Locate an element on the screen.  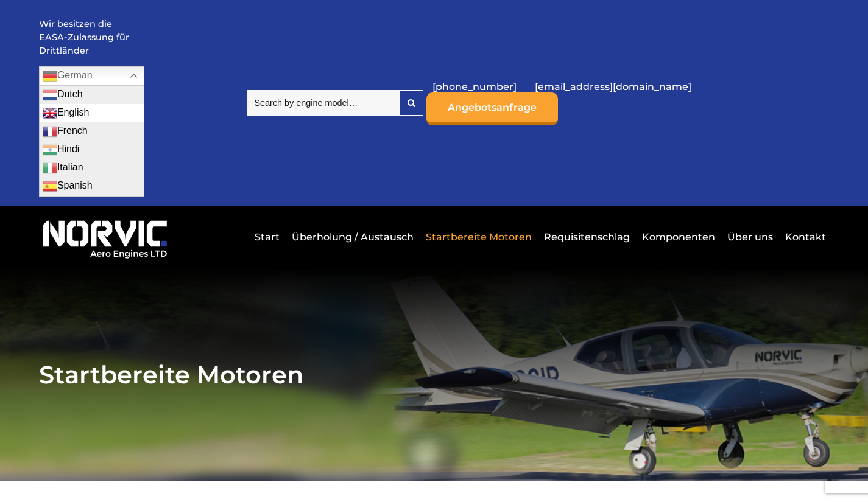
a: Hindi is located at coordinates (92, 150).